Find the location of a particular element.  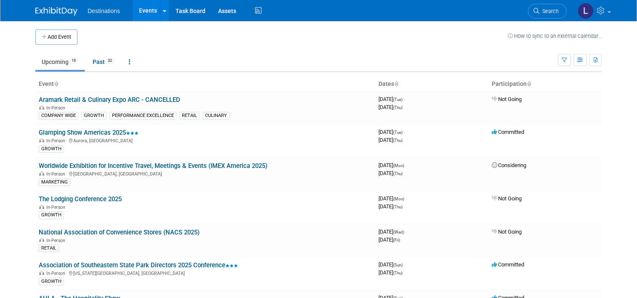

div: COMPANY WIDE is located at coordinates (59, 116).